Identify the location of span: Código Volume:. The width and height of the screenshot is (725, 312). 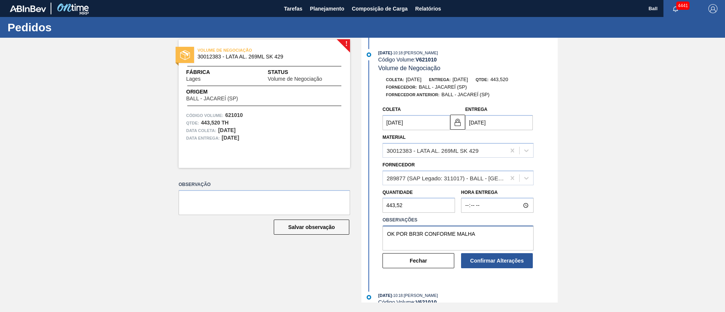
(205, 116).